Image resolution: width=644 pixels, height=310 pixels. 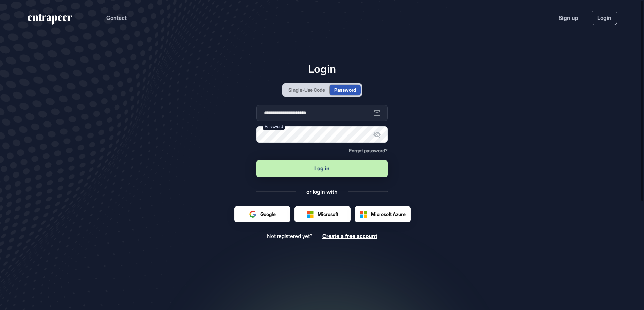 I want to click on div: Password, so click(x=346, y=89).